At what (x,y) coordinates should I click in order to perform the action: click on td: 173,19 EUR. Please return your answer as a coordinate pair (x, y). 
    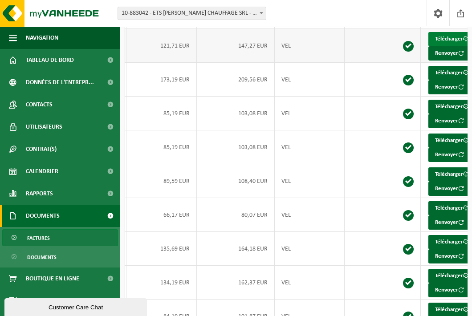
    Looking at the image, I should click on (162, 80).